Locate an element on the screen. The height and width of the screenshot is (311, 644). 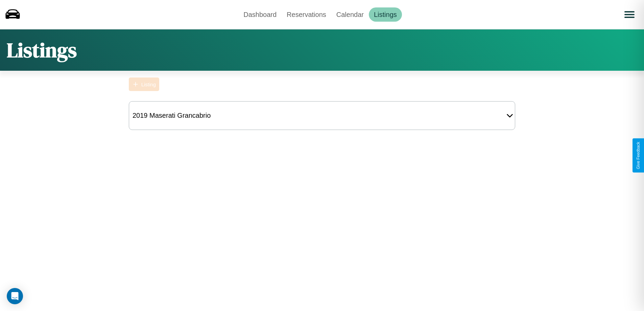
a: Calendar is located at coordinates (350, 15).